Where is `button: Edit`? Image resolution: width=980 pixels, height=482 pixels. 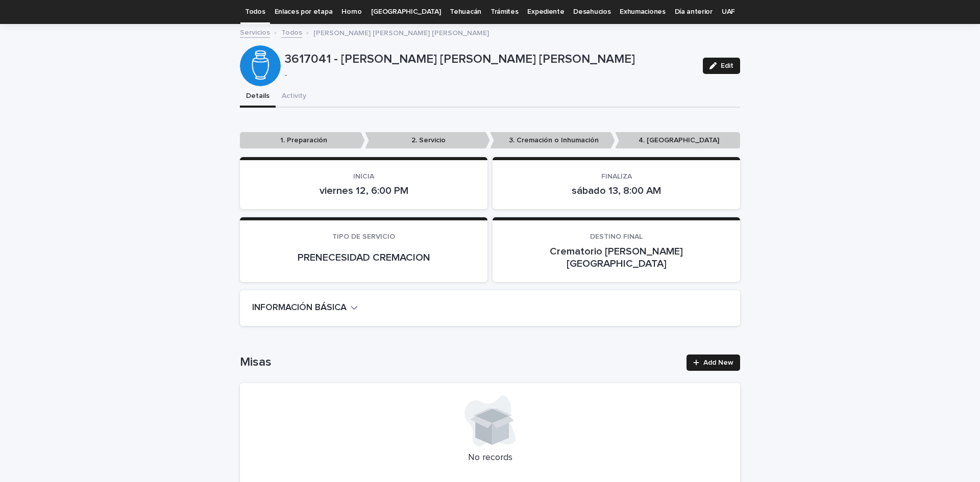 button: Edit is located at coordinates (721, 66).